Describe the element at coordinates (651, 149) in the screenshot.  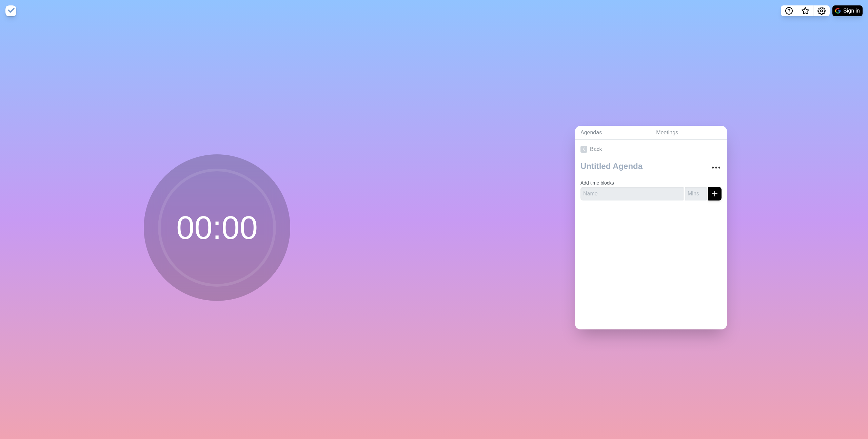
I see `a: Back` at that location.